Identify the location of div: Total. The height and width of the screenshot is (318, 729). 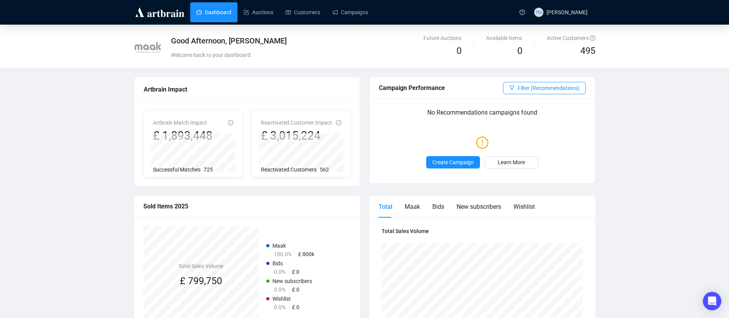
(385, 206).